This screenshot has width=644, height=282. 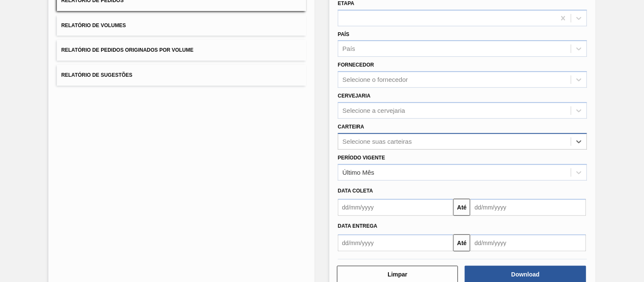 I want to click on div: País, so click(x=349, y=49).